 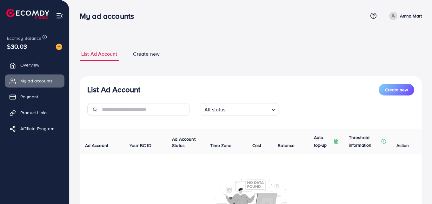 What do you see at coordinates (403, 145) in the screenshot?
I see `span: Action` at bounding box center [403, 145].